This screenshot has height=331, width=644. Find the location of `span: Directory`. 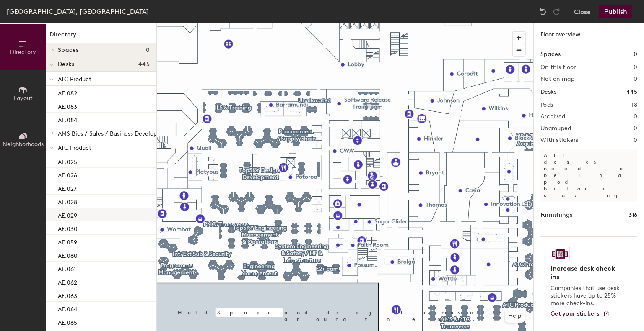

span: Directory is located at coordinates (23, 52).